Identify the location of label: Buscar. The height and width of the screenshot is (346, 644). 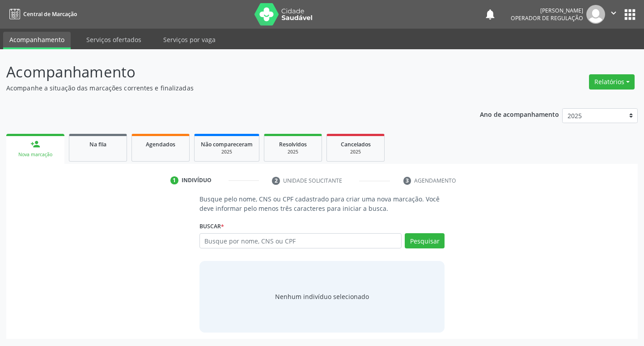
(212, 226).